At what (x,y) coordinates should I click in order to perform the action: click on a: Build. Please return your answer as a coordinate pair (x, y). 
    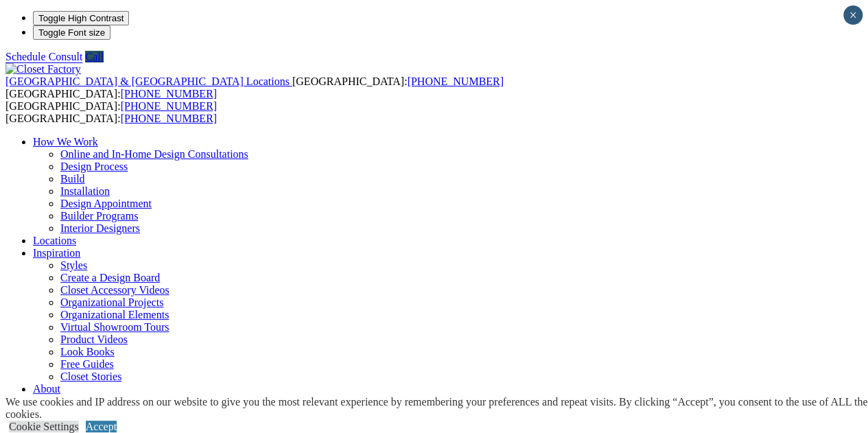
    Looking at the image, I should click on (73, 179).